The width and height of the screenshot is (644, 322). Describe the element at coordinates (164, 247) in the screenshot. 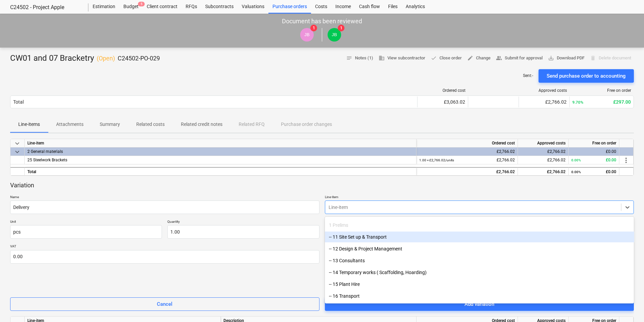

I see `p: VAT` at that location.